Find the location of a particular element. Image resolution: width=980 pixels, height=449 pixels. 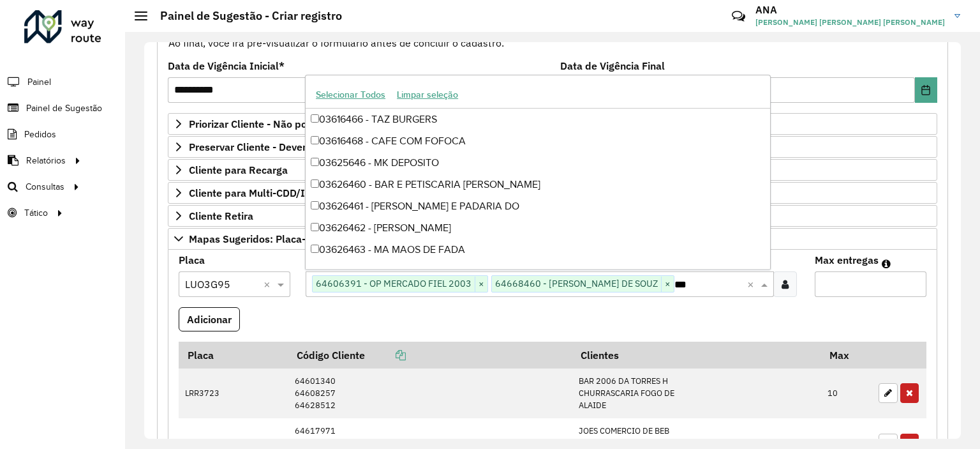

span: 64606391 - OP MERCADO FIEL 2003 is located at coordinates (394, 283).